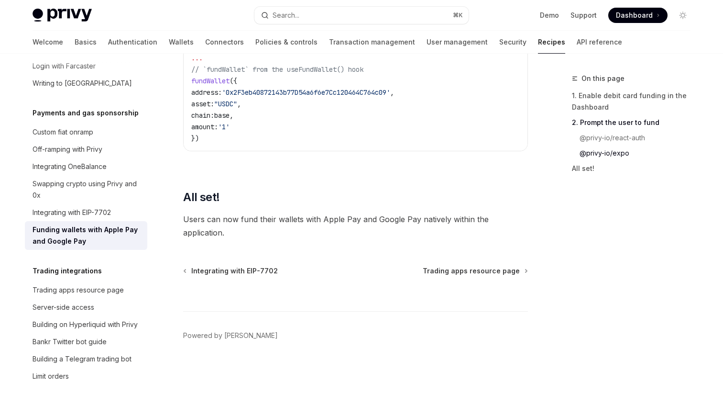 This screenshot has width=723, height=394. I want to click on a: Swapping crypto using Privy and 0x, so click(86, 189).